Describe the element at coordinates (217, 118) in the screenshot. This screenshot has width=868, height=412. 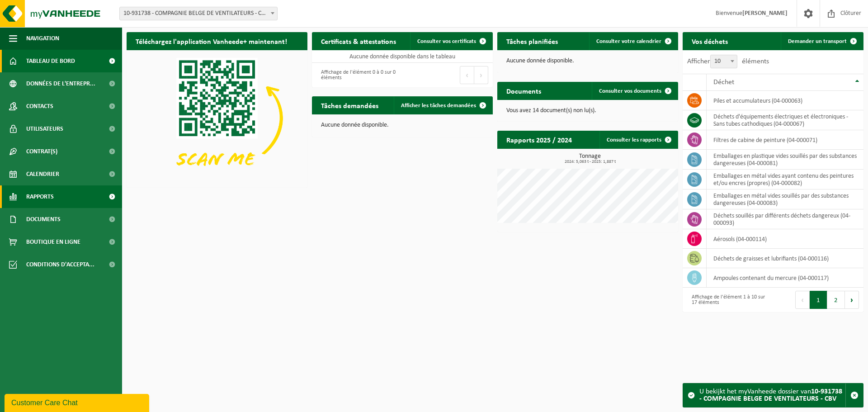
I see `img: Download de VHEPlus App` at that location.